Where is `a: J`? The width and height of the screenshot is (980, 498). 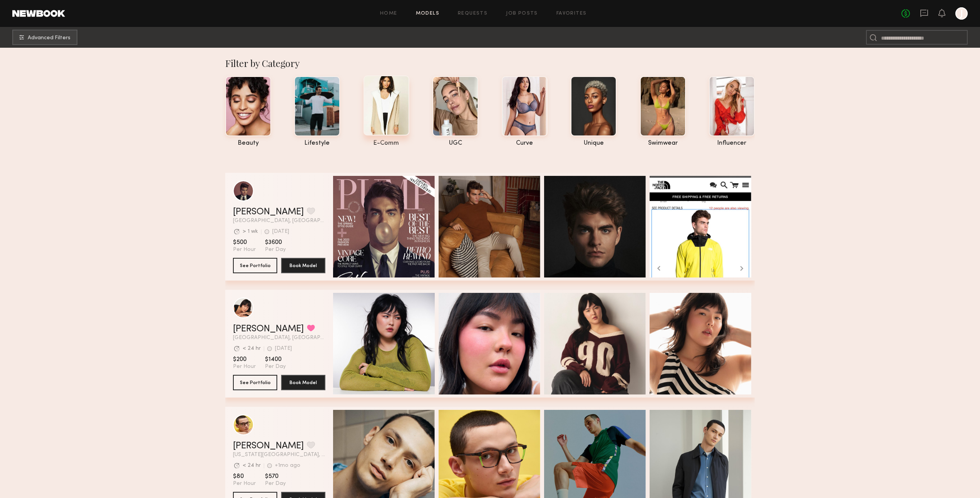
a: J is located at coordinates (962, 13).